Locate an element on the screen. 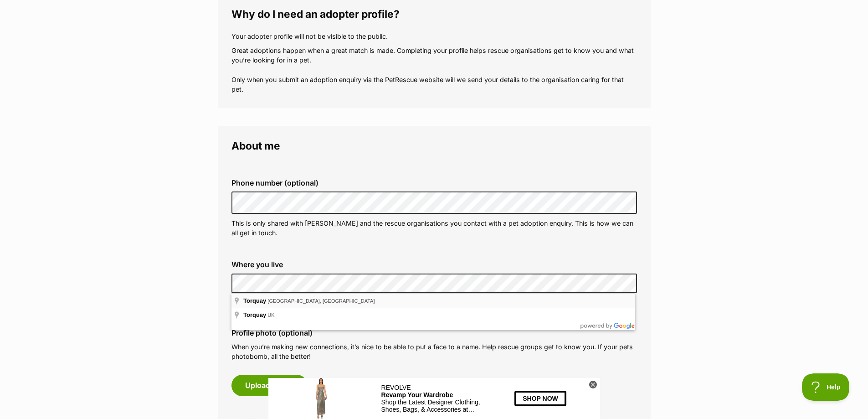 The image size is (868, 419). button: Upload image is located at coordinates (269, 385).